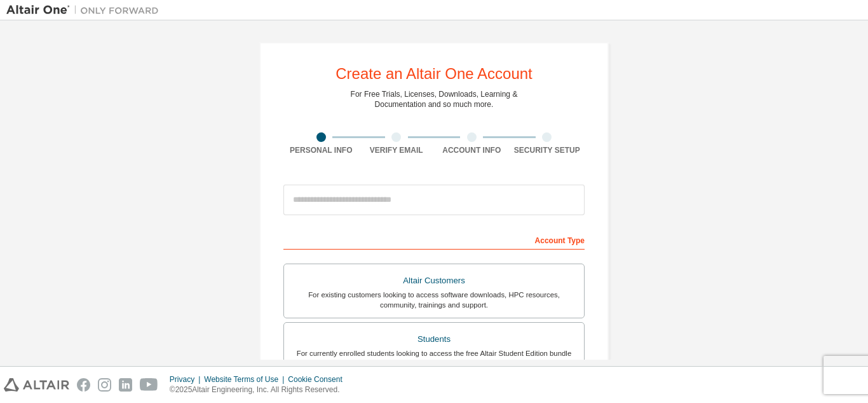 This screenshot has height=403, width=868. I want to click on div: For Free Trials, Licenses, Downloads, Learning & Documentation and so much more., so click(434, 100).